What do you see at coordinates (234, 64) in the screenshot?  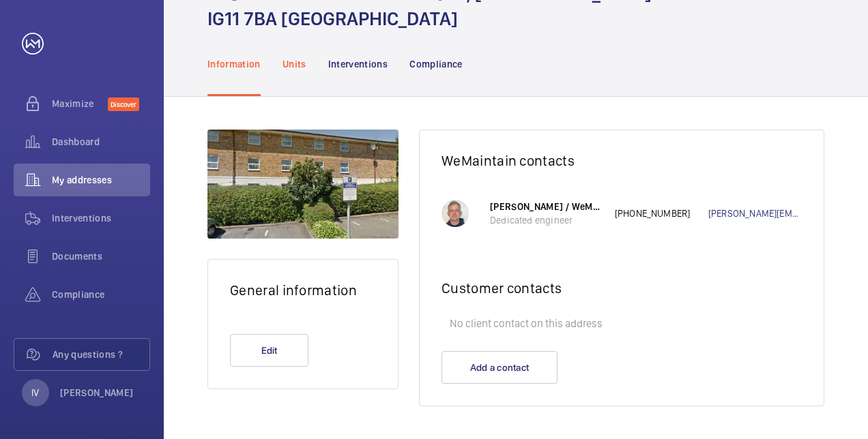 I see `p: Information` at bounding box center [234, 64].